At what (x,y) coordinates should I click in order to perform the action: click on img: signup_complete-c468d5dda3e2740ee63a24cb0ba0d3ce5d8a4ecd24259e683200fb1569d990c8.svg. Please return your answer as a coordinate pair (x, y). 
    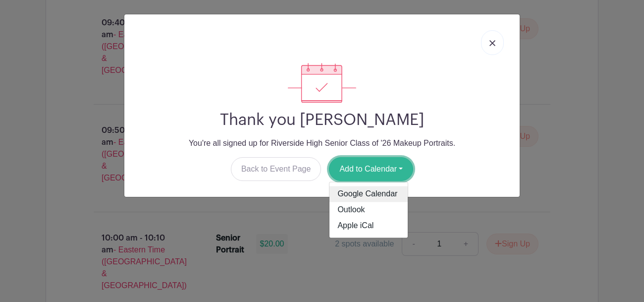
    Looking at the image, I should click on (322, 83).